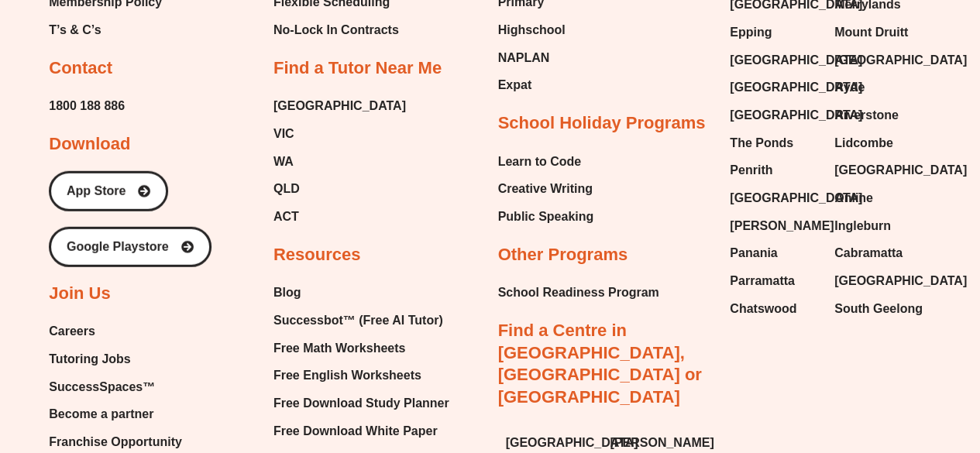 Image resolution: width=980 pixels, height=453 pixels. I want to click on span: Cabramatta, so click(869, 253).